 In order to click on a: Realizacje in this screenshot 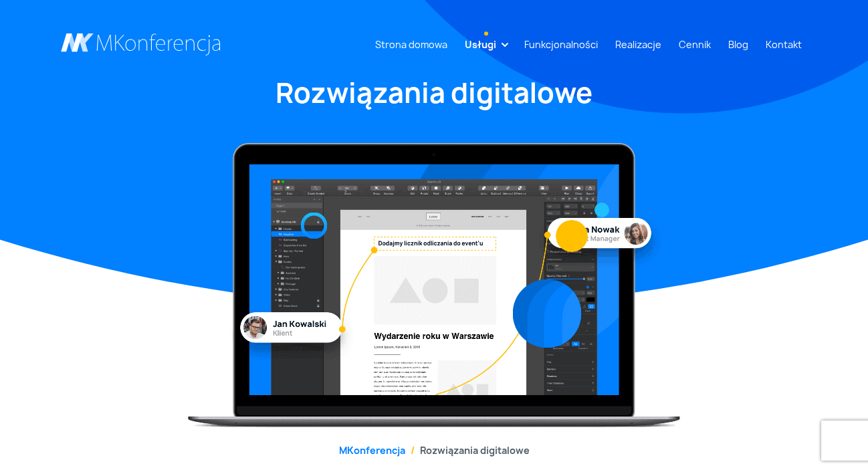, I will do `click(638, 44)`.